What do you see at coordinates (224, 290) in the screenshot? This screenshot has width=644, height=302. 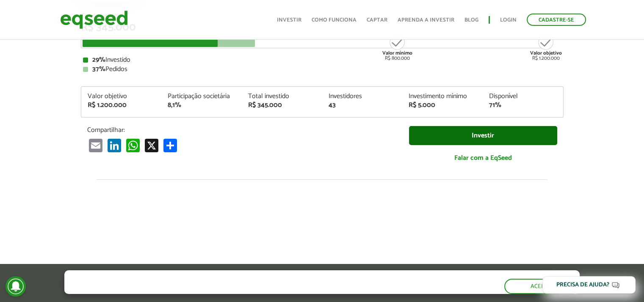 I see `a: política de privacidade e de cookies` at bounding box center [224, 290].